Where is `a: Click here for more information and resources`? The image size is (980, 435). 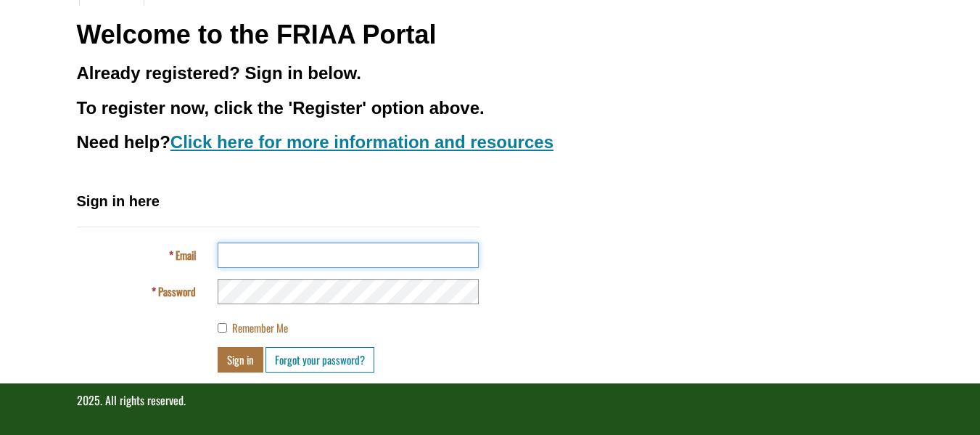 a: Click here for more information and resources is located at coordinates (362, 142).